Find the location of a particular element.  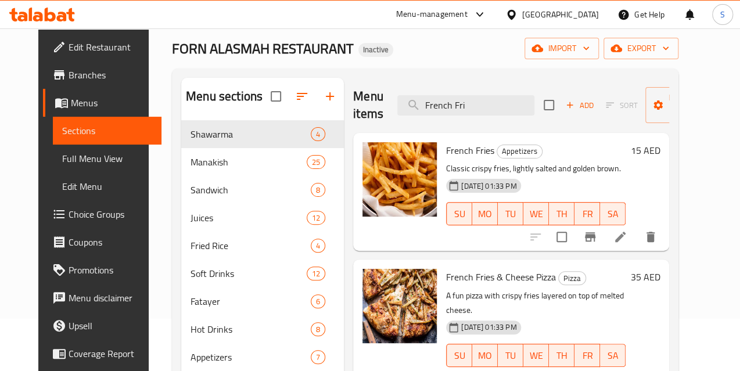

input: search is located at coordinates (466, 105).